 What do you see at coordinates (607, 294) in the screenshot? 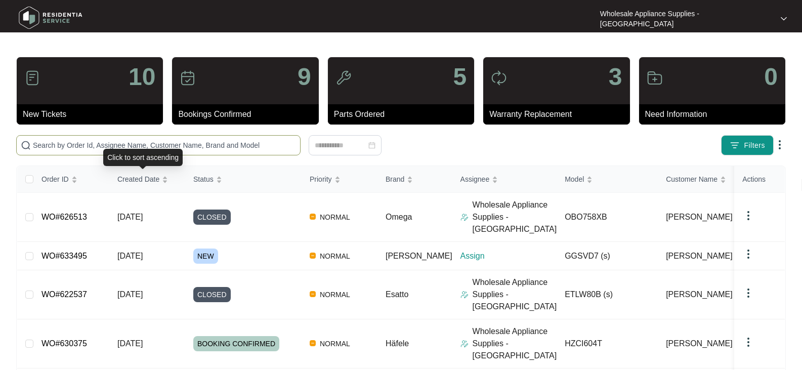
I see `td: ETLW80B (s)` at bounding box center [607, 294].